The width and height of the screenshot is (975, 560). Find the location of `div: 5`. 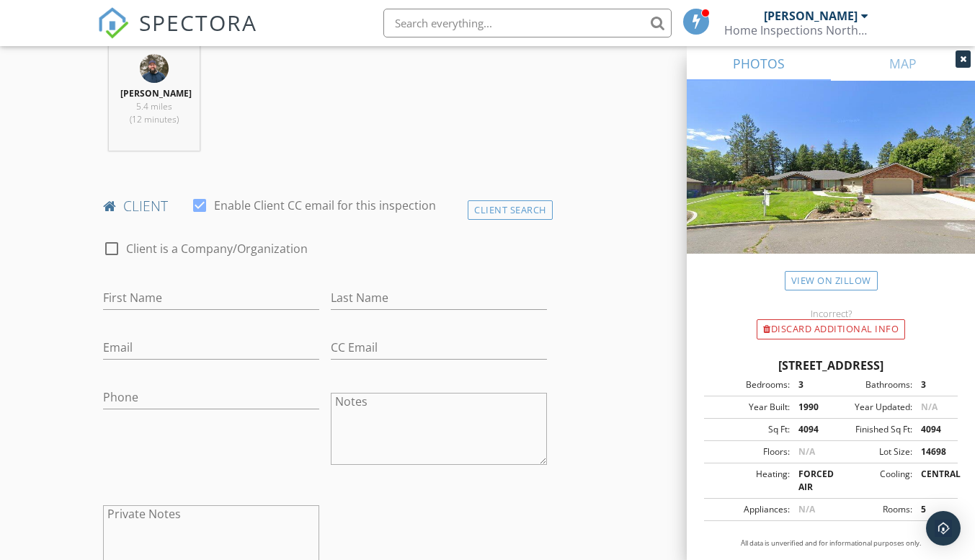

div: 5 is located at coordinates (932, 510).